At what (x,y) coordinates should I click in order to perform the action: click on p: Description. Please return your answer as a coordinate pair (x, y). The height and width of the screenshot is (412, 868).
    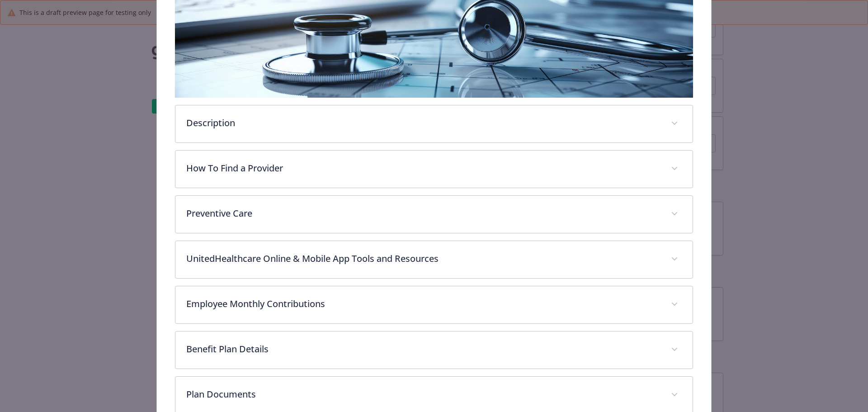
    Looking at the image, I should click on (424, 123).